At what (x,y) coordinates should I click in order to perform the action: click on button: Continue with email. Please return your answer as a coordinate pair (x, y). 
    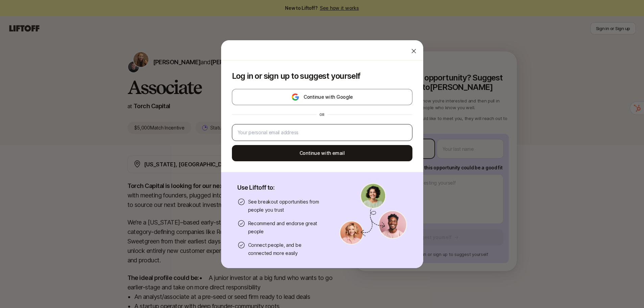
    Looking at the image, I should click on (322, 153).